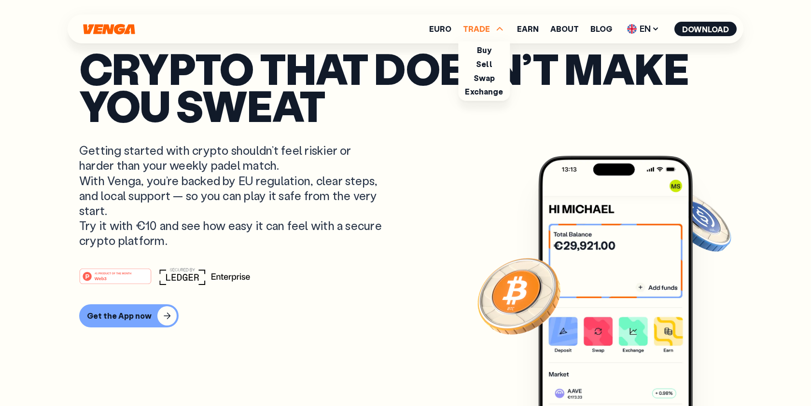 Image resolution: width=811 pixels, height=406 pixels. Describe the element at coordinates (484, 50) in the screenshot. I see `a: Buy` at that location.